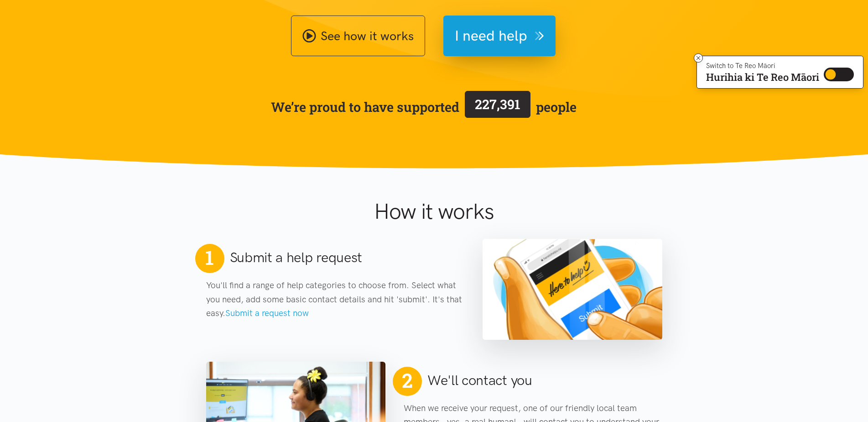 The image size is (868, 422). Describe the element at coordinates (209, 257) in the screenshot. I see `span: 1` at that location.